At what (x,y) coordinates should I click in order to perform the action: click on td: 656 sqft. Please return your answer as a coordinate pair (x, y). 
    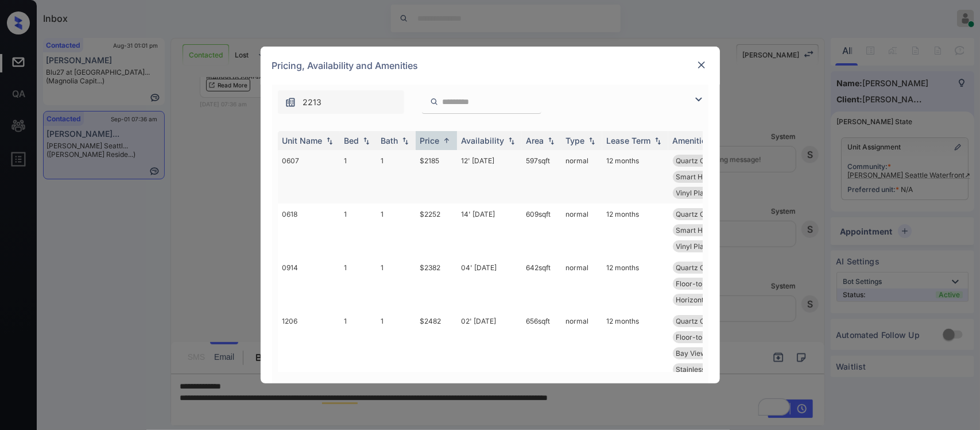
    Looking at the image, I should click on (541, 345).